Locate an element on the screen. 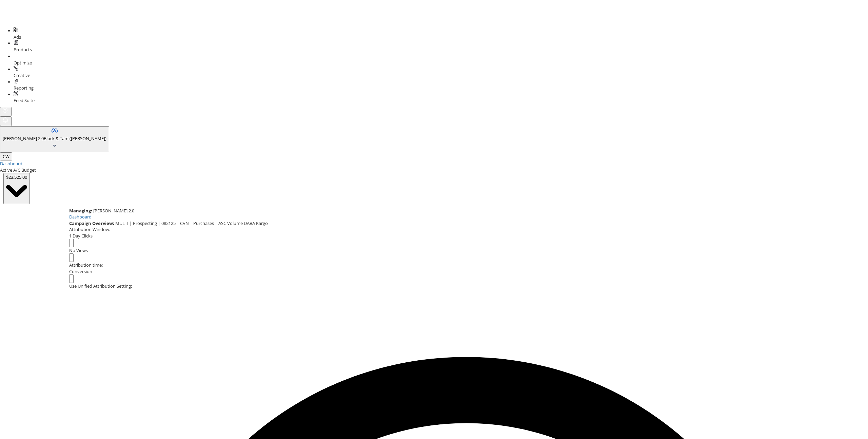  strong: Managing: is located at coordinates (80, 211).